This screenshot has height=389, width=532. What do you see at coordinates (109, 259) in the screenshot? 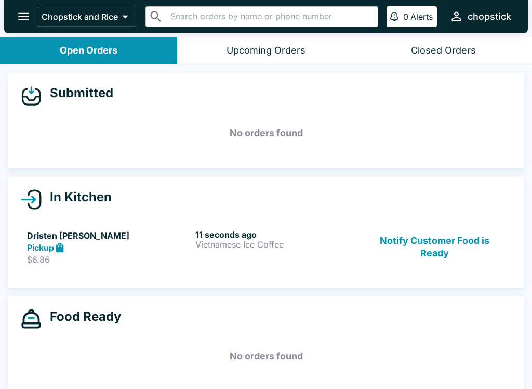
I see `p: $6.86` at bounding box center [109, 259].